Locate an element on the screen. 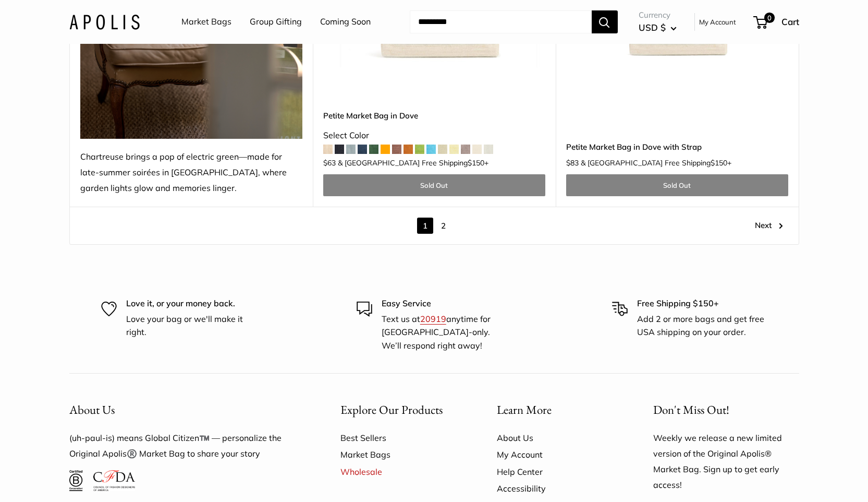 Image resolution: width=868 pixels, height=502 pixels. span: Explore Our Products is located at coordinates (392, 410).